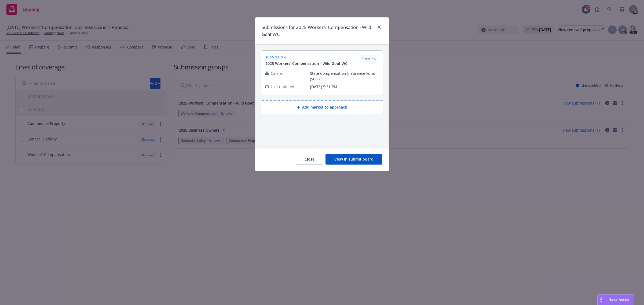  Describe the element at coordinates (307, 57) in the screenshot. I see `span: submission` at that location.